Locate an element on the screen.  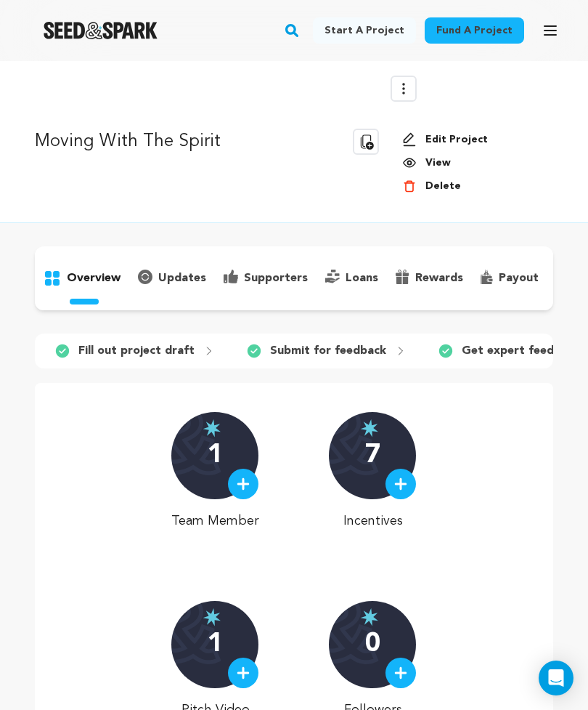
button: rewards is located at coordinates (429, 278).